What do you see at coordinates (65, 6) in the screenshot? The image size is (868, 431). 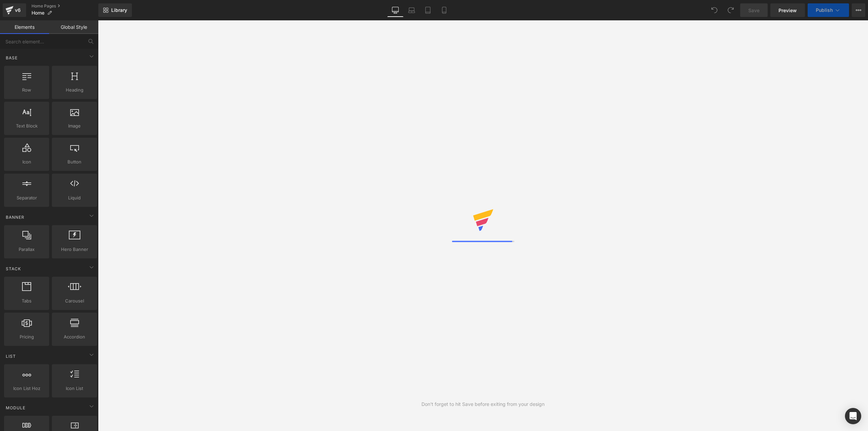 I see `a: Home Pages` at bounding box center [65, 6].